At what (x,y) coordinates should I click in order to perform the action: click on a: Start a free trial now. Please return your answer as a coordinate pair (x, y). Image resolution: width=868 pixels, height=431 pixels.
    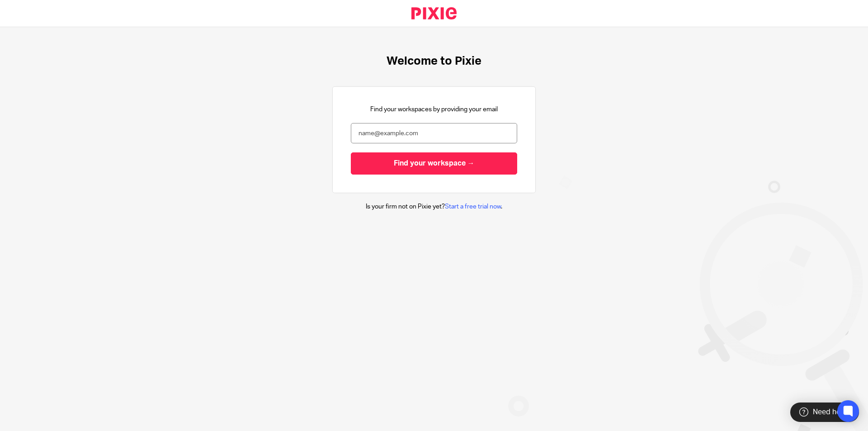
    Looking at the image, I should click on (473, 207).